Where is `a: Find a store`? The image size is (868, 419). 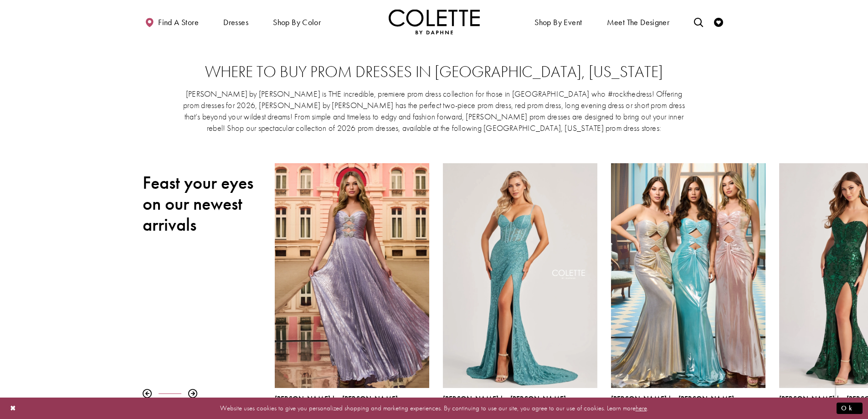 a: Find a store is located at coordinates (172, 22).